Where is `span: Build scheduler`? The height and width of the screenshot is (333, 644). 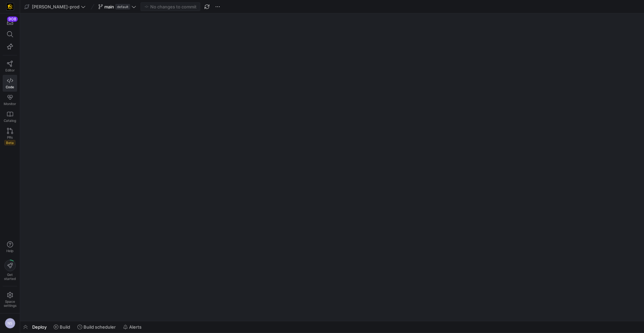 span: Build scheduler is located at coordinates (100, 327).